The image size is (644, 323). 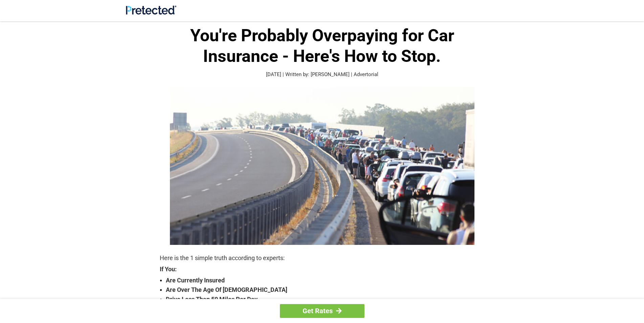 What do you see at coordinates (322, 311) in the screenshot?
I see `a: Get Rates` at bounding box center [322, 311].